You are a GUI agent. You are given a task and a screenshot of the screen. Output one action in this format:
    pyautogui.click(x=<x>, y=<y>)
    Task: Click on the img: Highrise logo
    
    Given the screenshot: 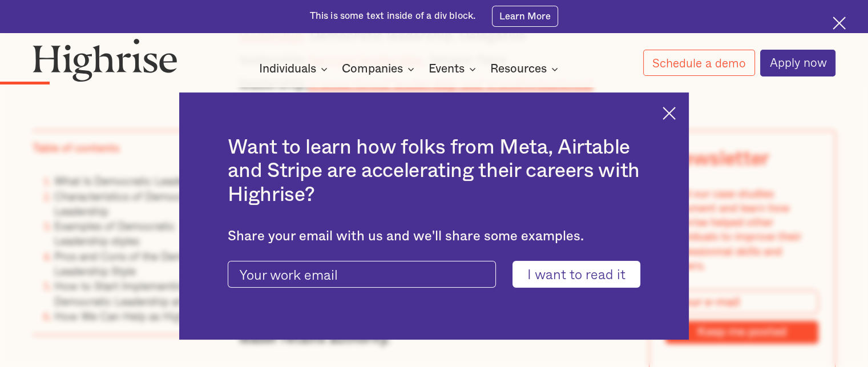 What is the action you would take?
    pyautogui.click(x=105, y=60)
    